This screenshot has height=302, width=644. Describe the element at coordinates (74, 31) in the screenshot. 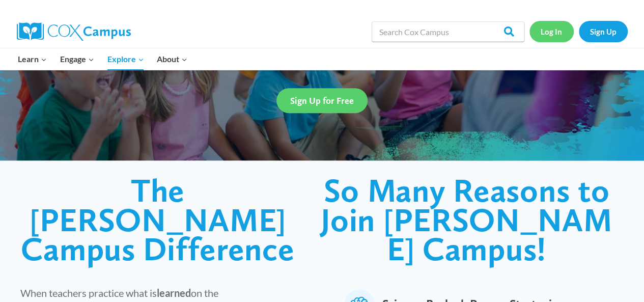

I see `img: Cox Campus` at that location.